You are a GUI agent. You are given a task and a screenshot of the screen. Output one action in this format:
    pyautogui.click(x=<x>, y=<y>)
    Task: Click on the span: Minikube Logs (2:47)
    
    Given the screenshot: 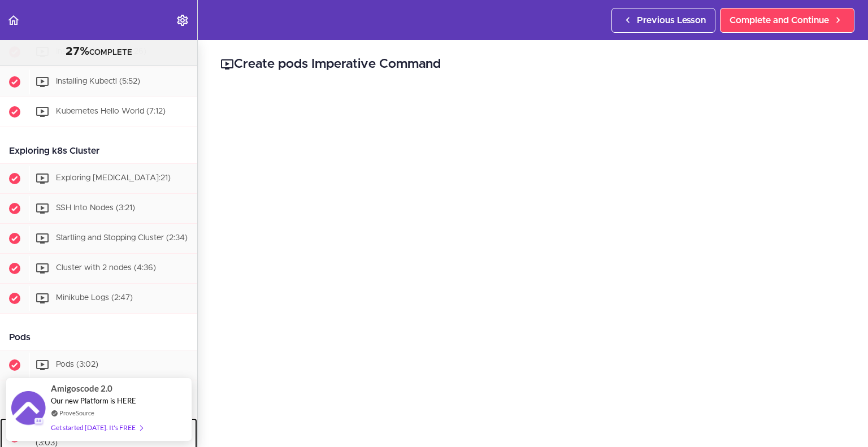 What is the action you would take?
    pyautogui.click(x=95, y=298)
    